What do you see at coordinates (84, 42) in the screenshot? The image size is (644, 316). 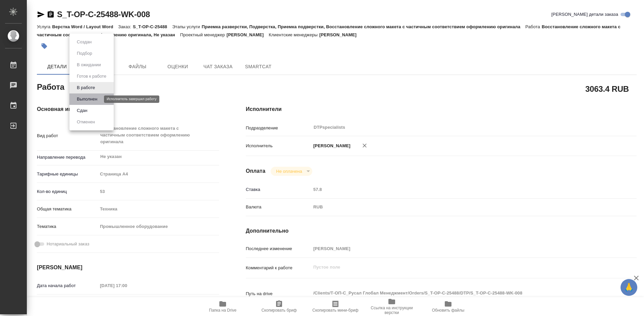 I see `button: Создан` at bounding box center [84, 42].